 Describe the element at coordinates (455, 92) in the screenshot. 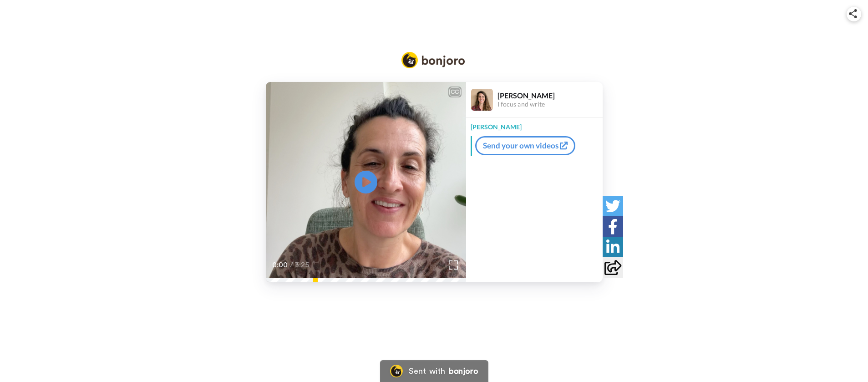

I see `div: CC` at that location.